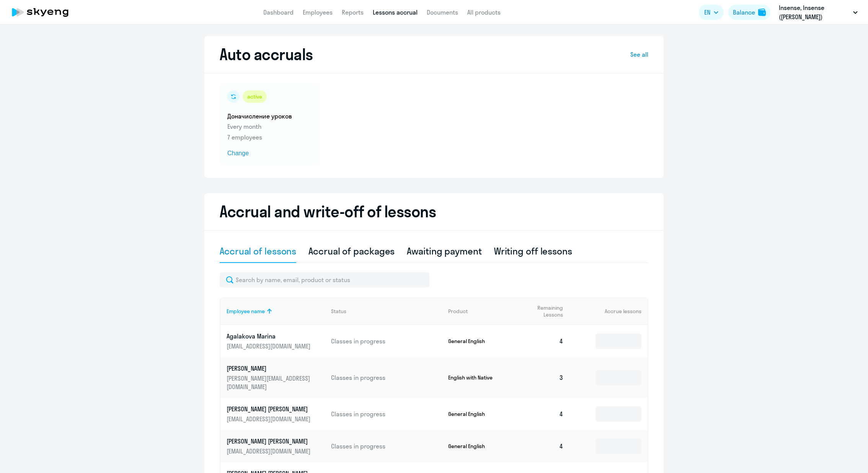  What do you see at coordinates (639, 55) in the screenshot?
I see `a: See all` at bounding box center [639, 55].